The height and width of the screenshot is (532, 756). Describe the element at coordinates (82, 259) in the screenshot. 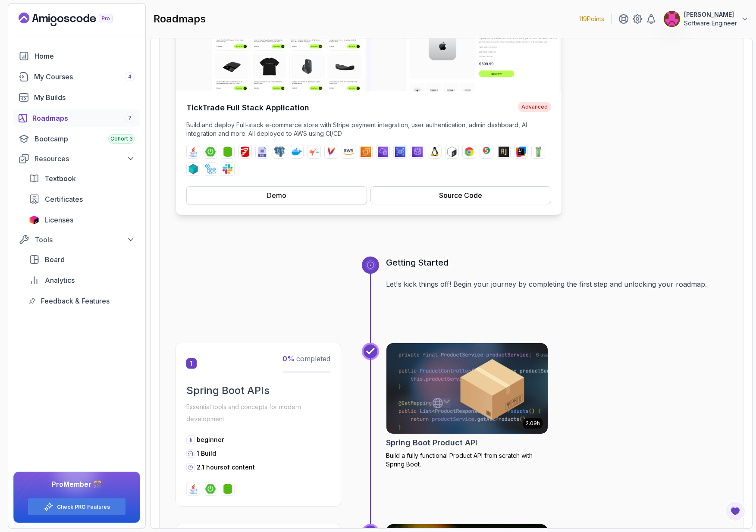

I see `a: board` at that location.